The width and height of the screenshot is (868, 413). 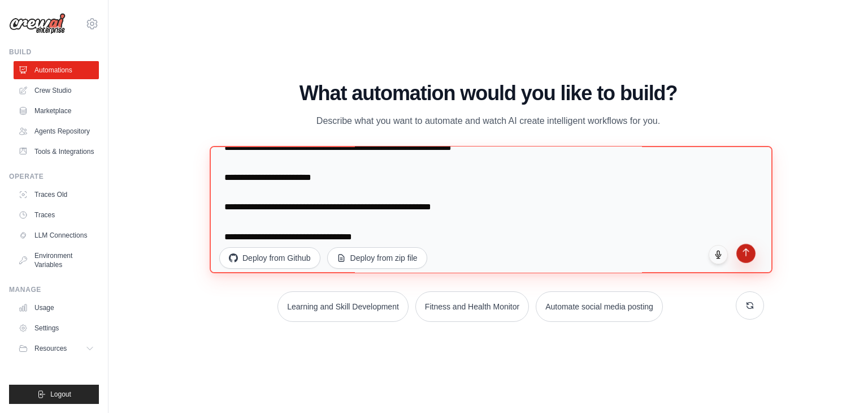 I want to click on a: Settings, so click(x=56, y=328).